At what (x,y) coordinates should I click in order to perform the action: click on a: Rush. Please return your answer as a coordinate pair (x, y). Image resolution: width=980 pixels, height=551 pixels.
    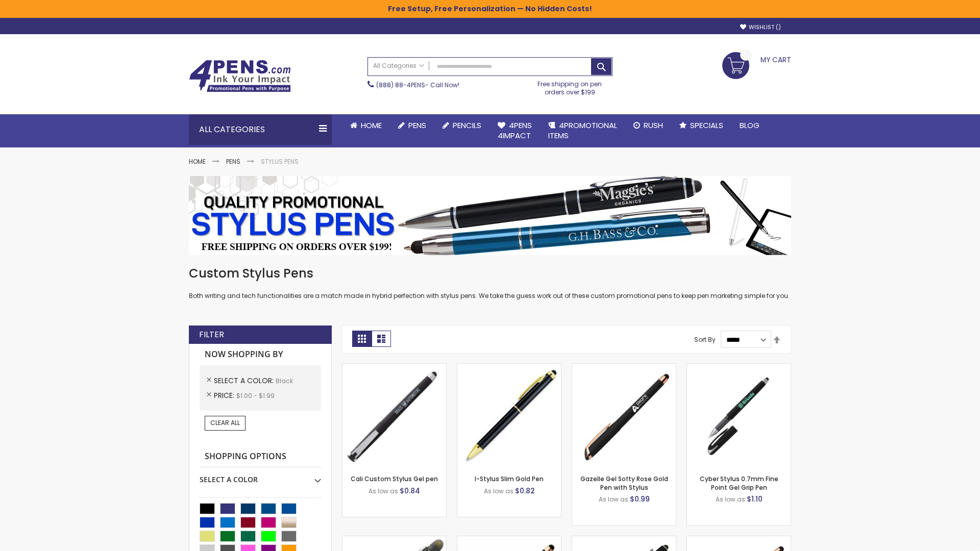
    Looking at the image, I should click on (648, 125).